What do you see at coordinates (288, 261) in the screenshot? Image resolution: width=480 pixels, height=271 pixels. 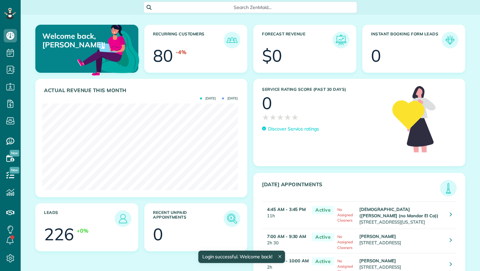 I see `strong: 8:00 AM - 10:00 AM` at bounding box center [288, 261].